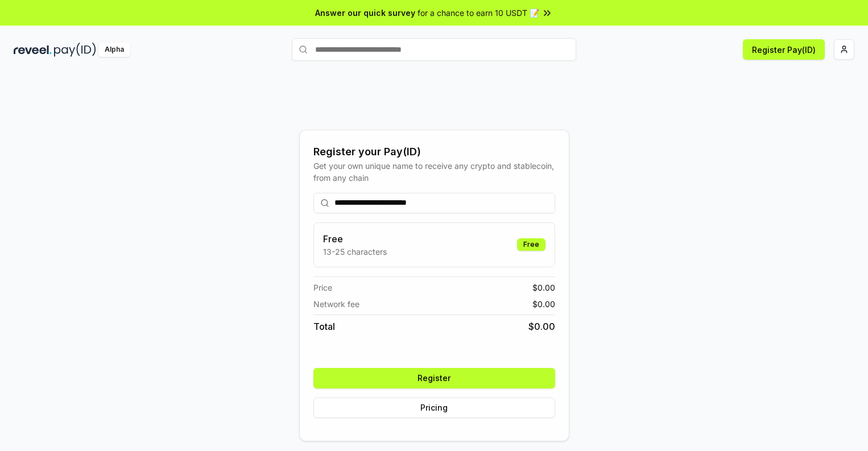  What do you see at coordinates (114, 49) in the screenshot?
I see `div: Alpha` at bounding box center [114, 49].